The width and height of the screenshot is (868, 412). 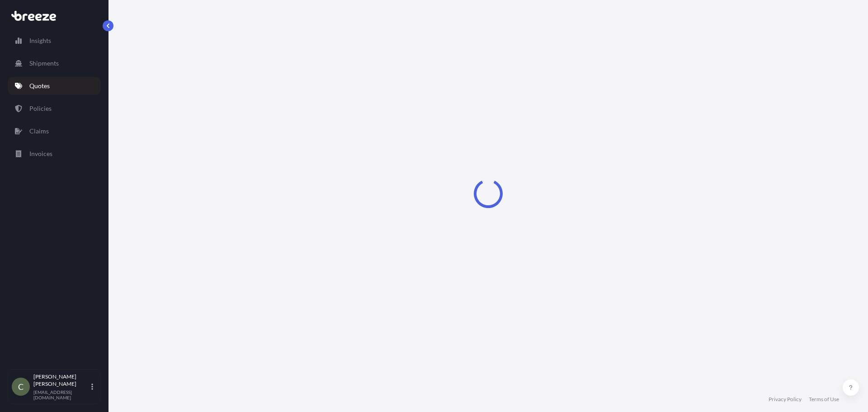 I want to click on p: Invoices, so click(x=41, y=154).